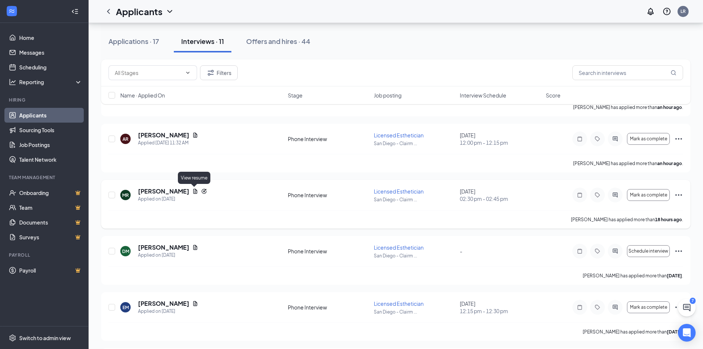 This screenshot has width=703, height=349. I want to click on a: Home, so click(51, 38).